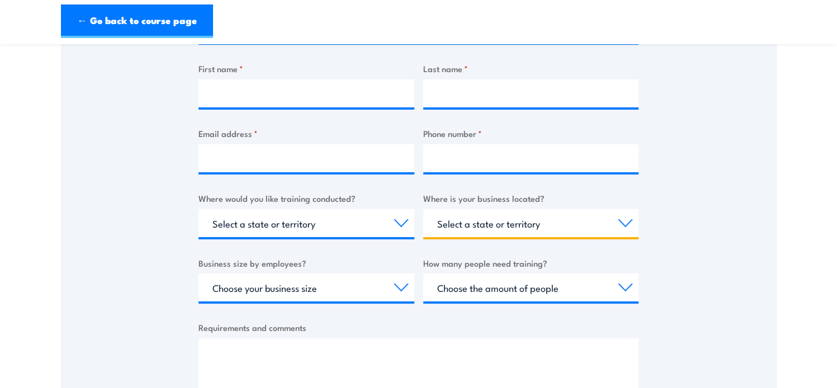 This screenshot has height=388, width=837. What do you see at coordinates (306, 68) in the screenshot?
I see `label: First name` at bounding box center [306, 68].